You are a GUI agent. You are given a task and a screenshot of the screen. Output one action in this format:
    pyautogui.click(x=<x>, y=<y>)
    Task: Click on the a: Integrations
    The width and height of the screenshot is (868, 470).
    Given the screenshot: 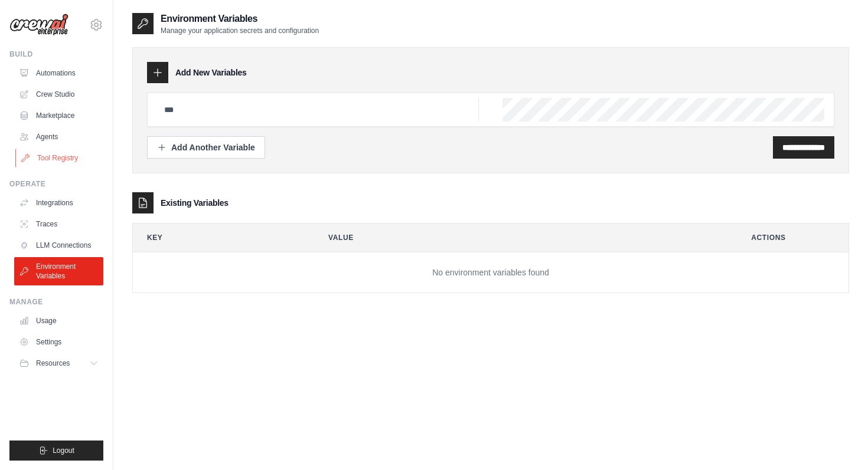 What is the action you would take?
    pyautogui.click(x=58, y=203)
    